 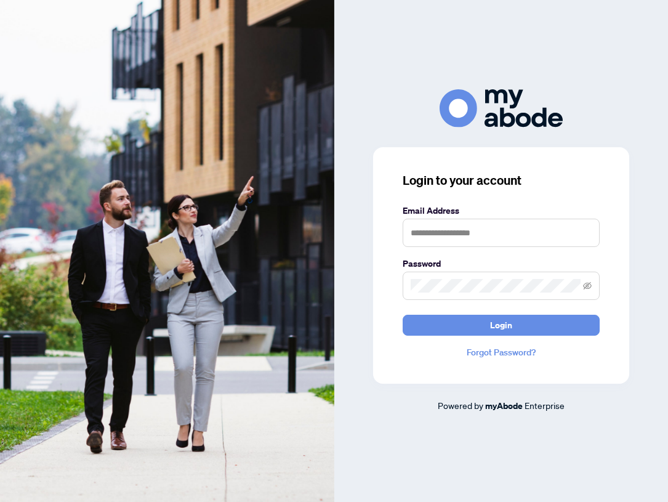 What do you see at coordinates (501, 264) in the screenshot?
I see `label: Password` at bounding box center [501, 264].